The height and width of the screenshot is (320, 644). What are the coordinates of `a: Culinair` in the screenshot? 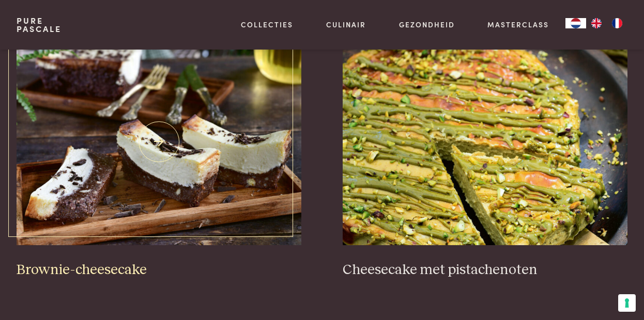 It's located at (346, 24).